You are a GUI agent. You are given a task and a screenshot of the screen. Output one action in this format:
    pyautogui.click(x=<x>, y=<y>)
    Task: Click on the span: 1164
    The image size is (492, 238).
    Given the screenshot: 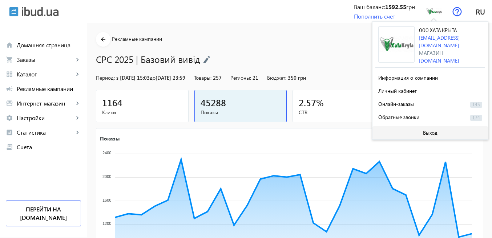 What is the action you would take?
    pyautogui.click(x=112, y=102)
    